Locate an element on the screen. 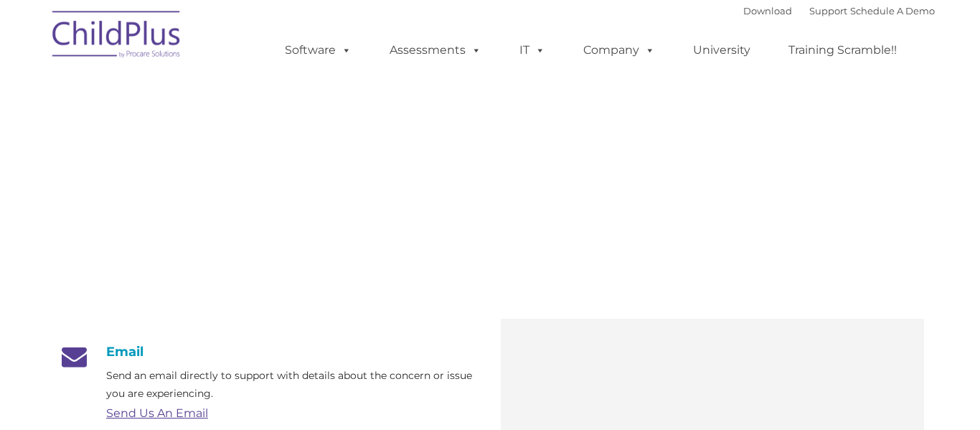 The width and height of the screenshot is (980, 430). a: Software is located at coordinates (318, 50).